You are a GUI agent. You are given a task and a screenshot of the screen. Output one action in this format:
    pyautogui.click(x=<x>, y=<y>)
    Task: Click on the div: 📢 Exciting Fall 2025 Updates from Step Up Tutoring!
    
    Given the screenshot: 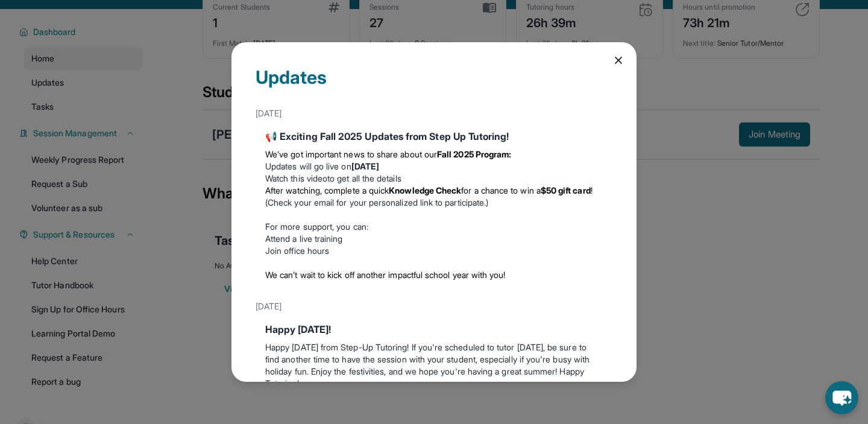 What is the action you would take?
    pyautogui.click(x=434, y=136)
    